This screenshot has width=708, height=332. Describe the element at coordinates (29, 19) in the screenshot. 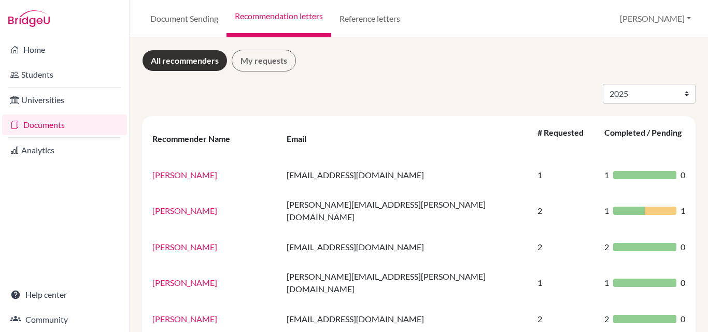

I see `img: Bridge-U` at that location.